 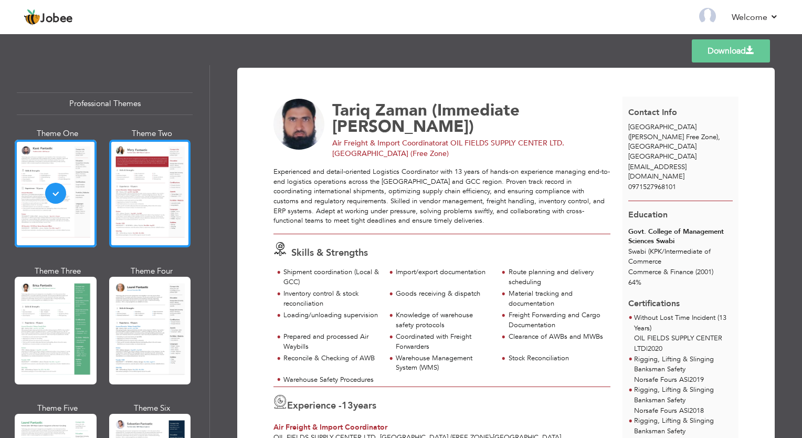 What do you see at coordinates (444, 363) in the screenshot?
I see `div: Warehouse Management System (WMS)` at bounding box center [444, 363].